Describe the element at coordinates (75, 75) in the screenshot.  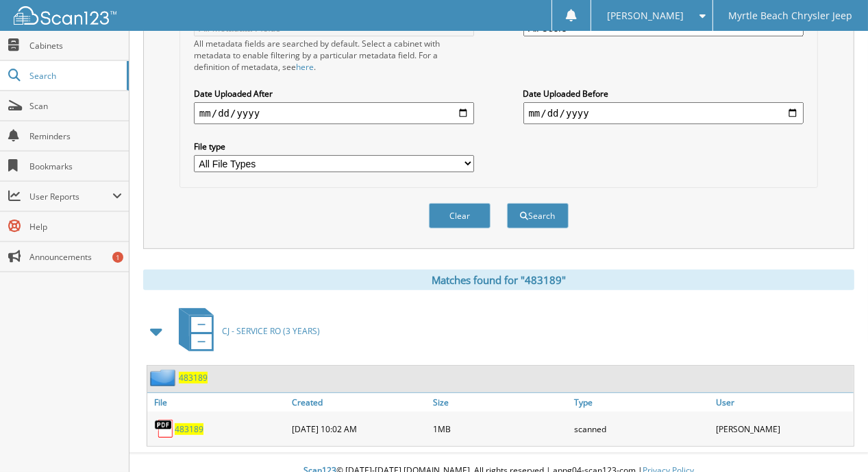
I see `span: Search` at that location.